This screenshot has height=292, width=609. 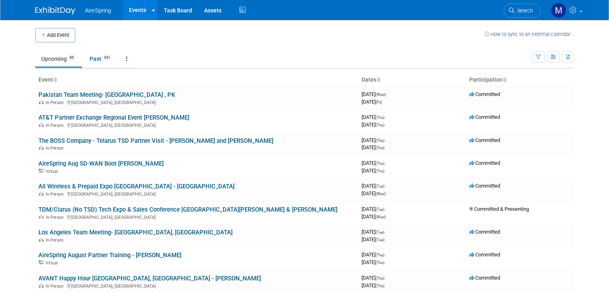 What do you see at coordinates (196, 80) in the screenshot?
I see `th: Event` at bounding box center [196, 80].